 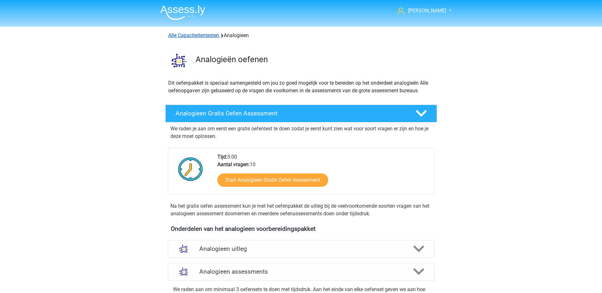 I want to click on h4: Analogieen Gratis Oefen Assessment, so click(x=290, y=113).